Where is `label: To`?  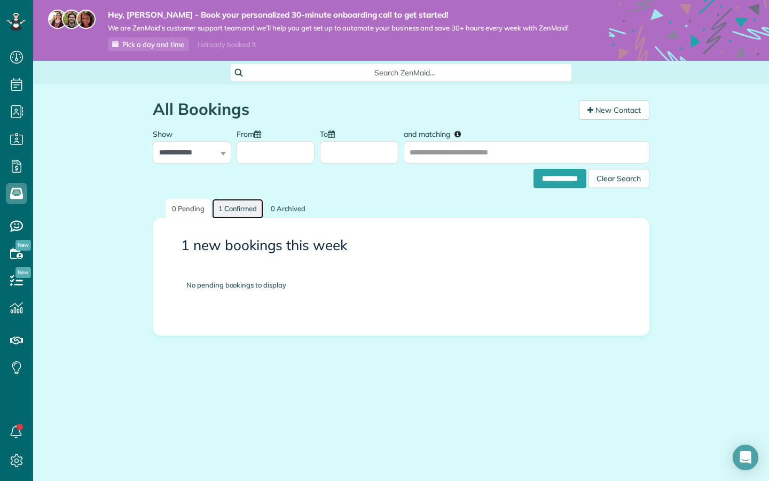 label: To is located at coordinates (330, 133).